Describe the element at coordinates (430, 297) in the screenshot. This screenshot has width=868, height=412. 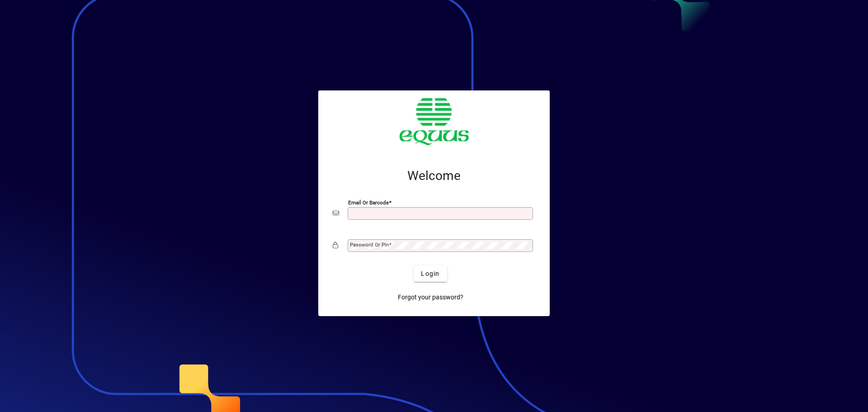
I see `span: Forgot your password?` at that location.